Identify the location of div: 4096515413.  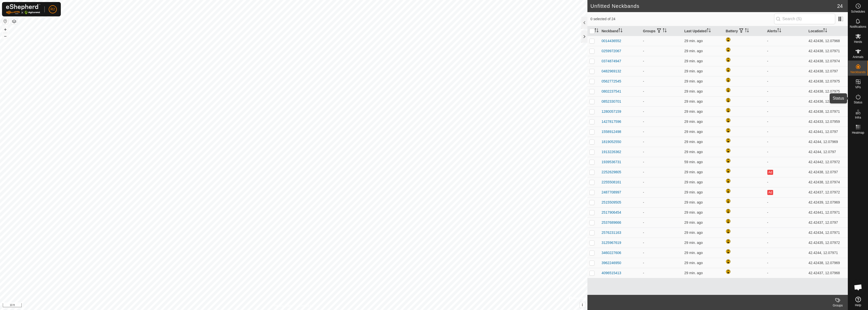
(611, 273).